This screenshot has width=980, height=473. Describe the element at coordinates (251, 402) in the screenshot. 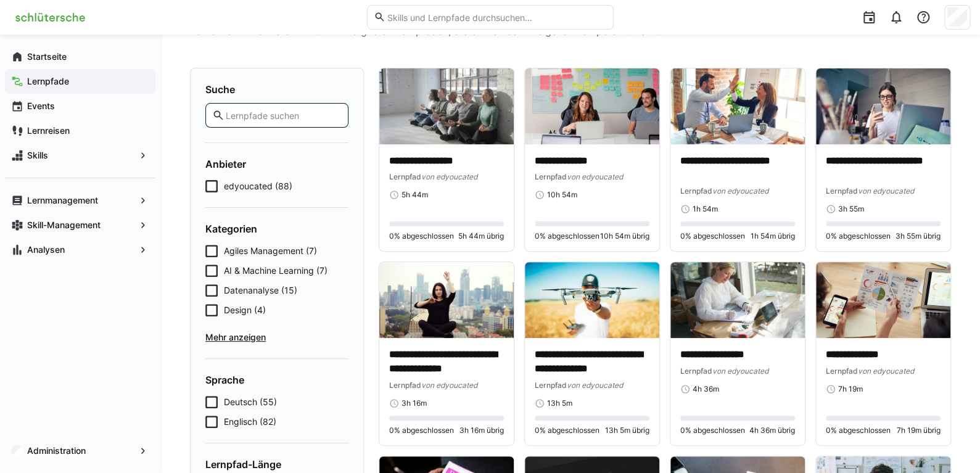

I see `span: Deutsch (55)` at that location.